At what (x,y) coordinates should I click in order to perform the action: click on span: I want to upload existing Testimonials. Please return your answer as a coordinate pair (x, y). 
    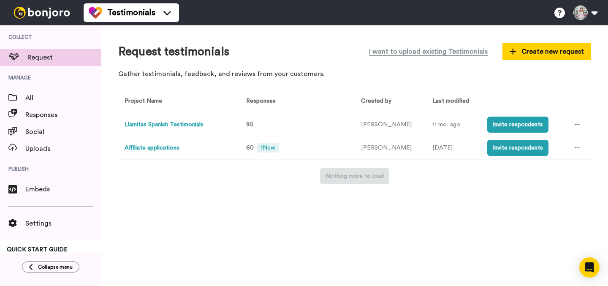
    Looking at the image, I should click on (428, 52).